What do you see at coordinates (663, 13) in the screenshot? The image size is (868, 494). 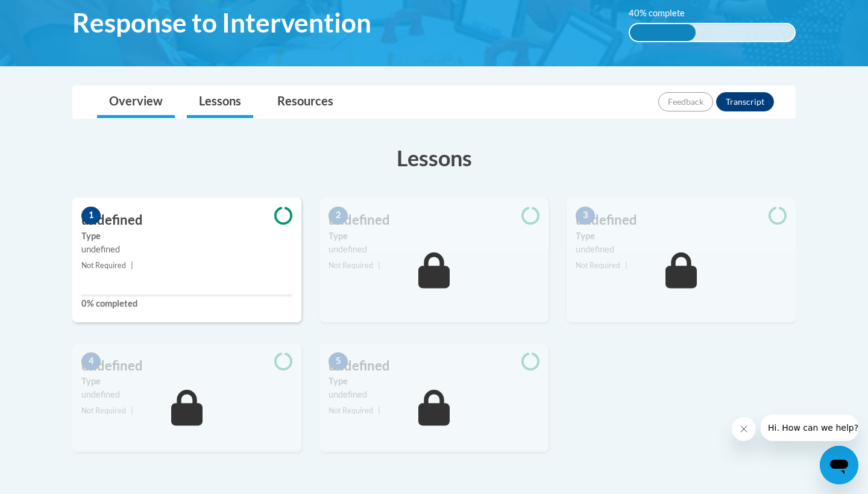 I see `label: 40% complete` at bounding box center [663, 13].